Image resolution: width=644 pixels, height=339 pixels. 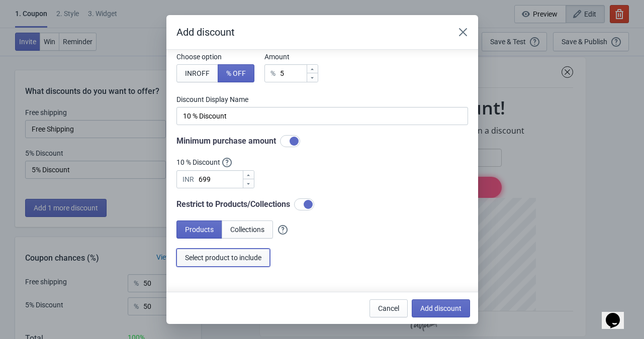 What do you see at coordinates (310, 32) in the screenshot?
I see `h2: Add discount` at bounding box center [310, 32].